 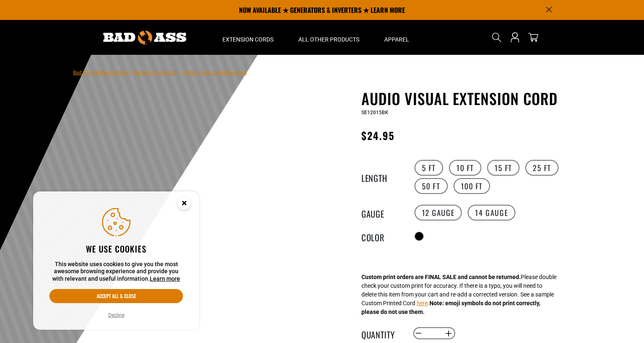 I want to click on div: Please double check your custom print for accuracy. If there is a typo, you will need to delete t..., so click(x=459, y=294).